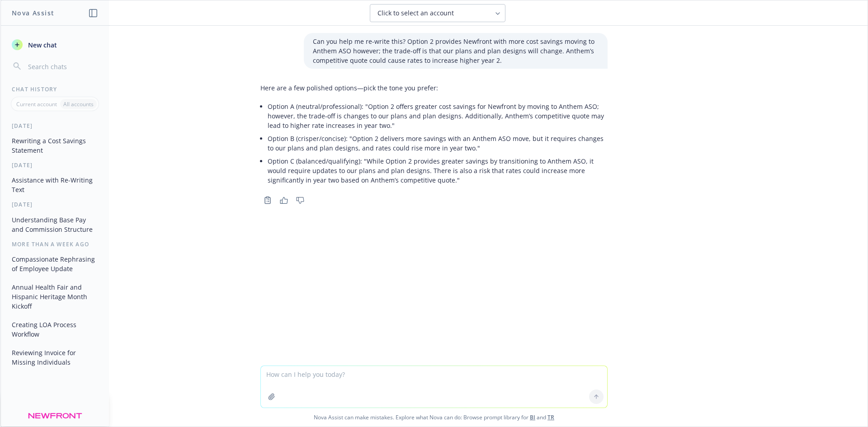 The height and width of the screenshot is (427, 868). I want to click on a: TR, so click(551, 417).